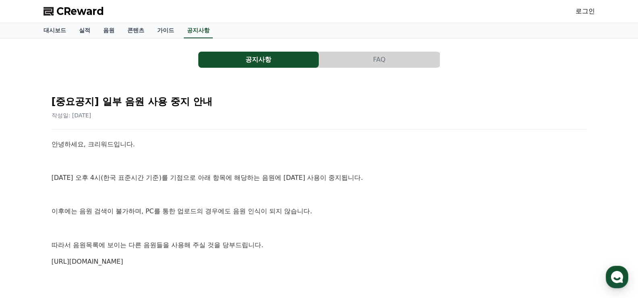 The width and height of the screenshot is (638, 298). What do you see at coordinates (136, 31) in the screenshot?
I see `a: 콘텐츠` at bounding box center [136, 31].